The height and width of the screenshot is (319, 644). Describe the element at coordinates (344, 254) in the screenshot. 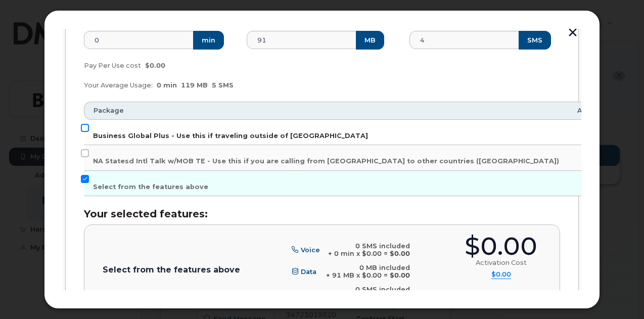

I see `span: + 0 min x` at that location.